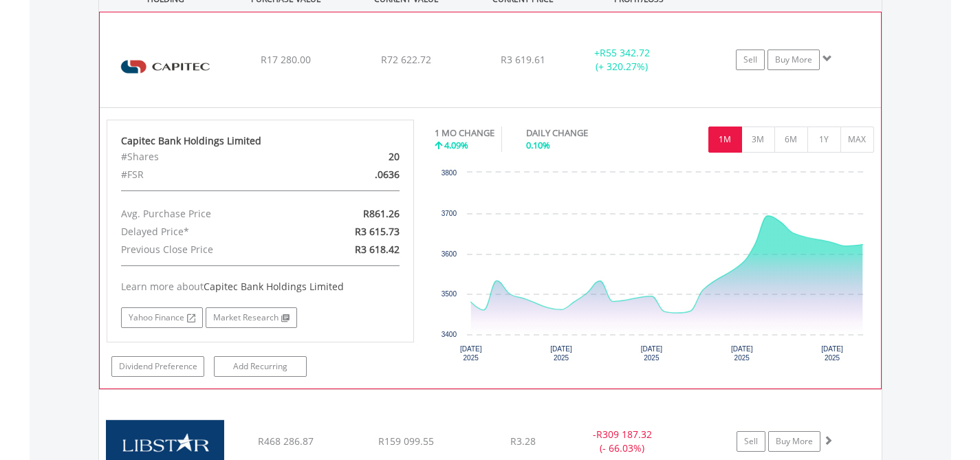 This screenshot has width=980, height=460. I want to click on span: R468 286.87, so click(285, 441).